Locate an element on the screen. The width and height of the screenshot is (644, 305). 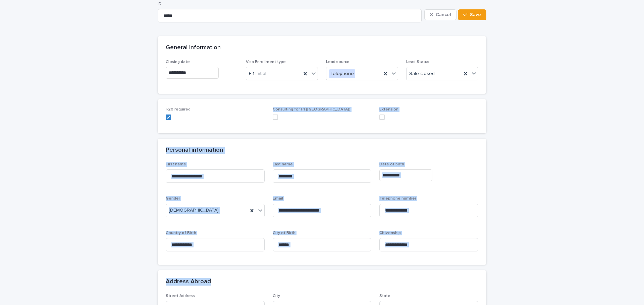
h2: Address Abroad is located at coordinates (188, 282).